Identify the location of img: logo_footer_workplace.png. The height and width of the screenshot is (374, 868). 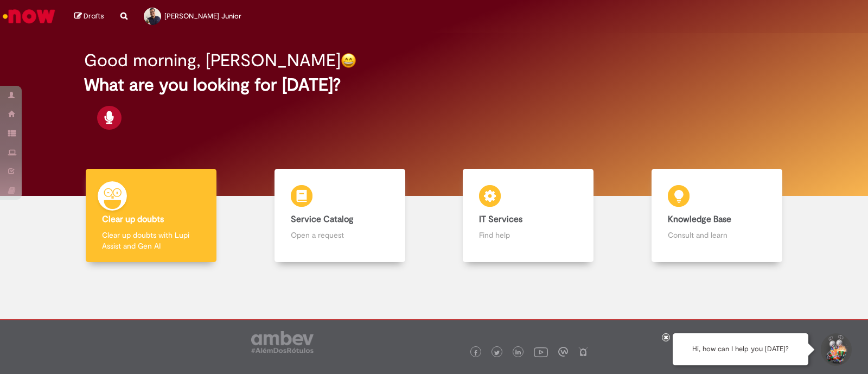
(563, 352).